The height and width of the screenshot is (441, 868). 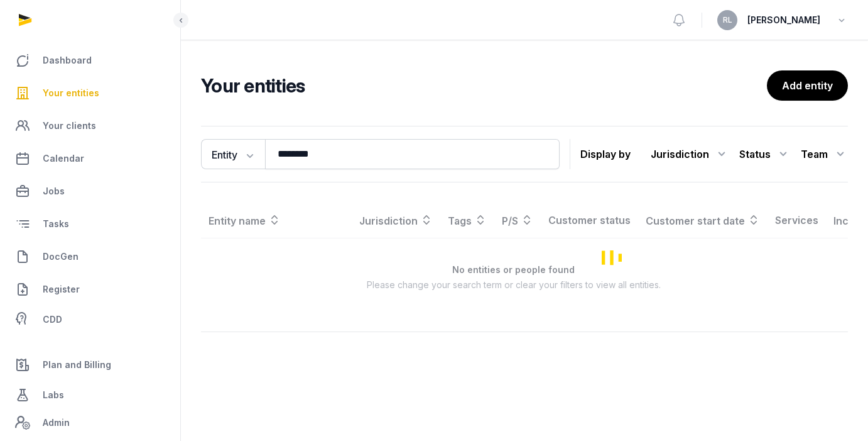 What do you see at coordinates (689, 154) in the screenshot?
I see `div: Jurisdiction` at bounding box center [689, 154].